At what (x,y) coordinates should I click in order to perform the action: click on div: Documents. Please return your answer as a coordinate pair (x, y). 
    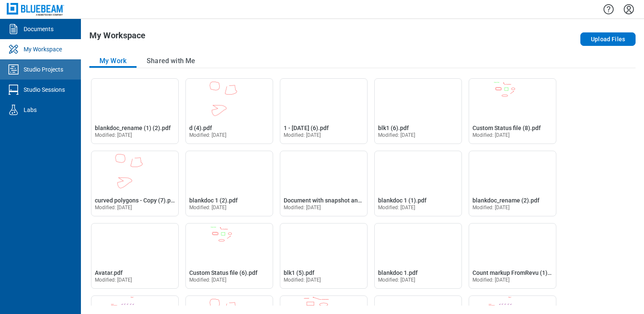
    Looking at the image, I should click on (38, 29).